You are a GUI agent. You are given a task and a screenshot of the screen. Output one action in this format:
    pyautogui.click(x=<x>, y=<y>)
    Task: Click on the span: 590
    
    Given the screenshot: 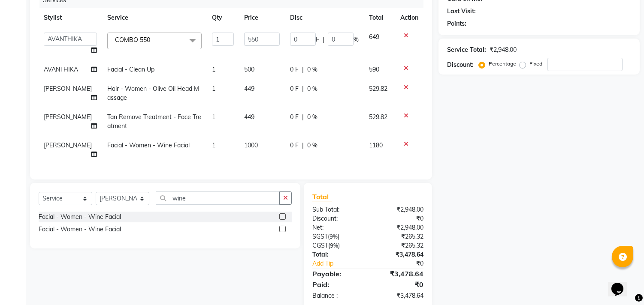 What is the action you would take?
    pyautogui.click(x=374, y=69)
    